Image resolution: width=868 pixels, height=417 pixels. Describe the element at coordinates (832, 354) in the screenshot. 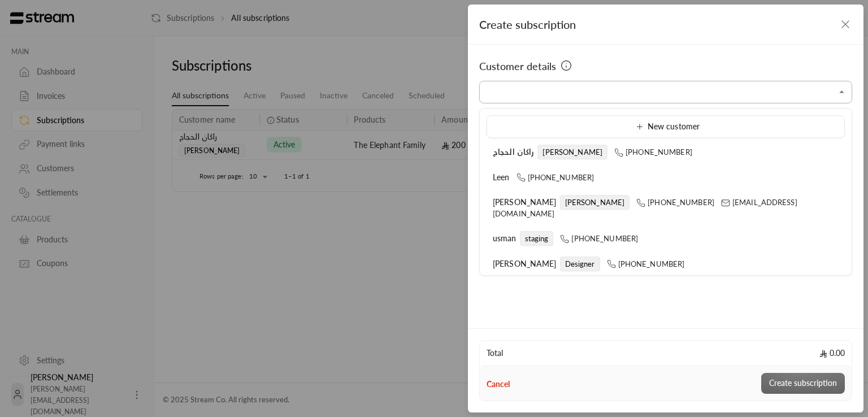

I see `span: 0.00` at that location.